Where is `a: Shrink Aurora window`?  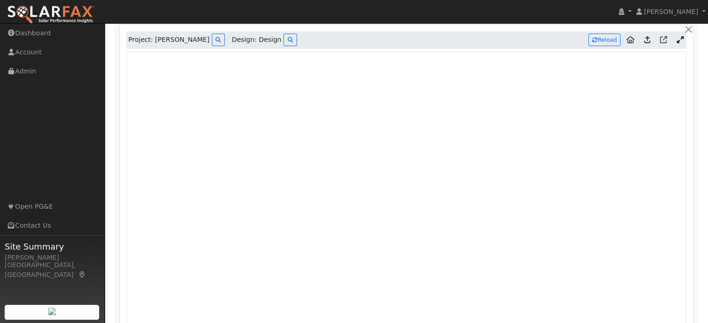
a: Shrink Aurora window is located at coordinates (680, 40).